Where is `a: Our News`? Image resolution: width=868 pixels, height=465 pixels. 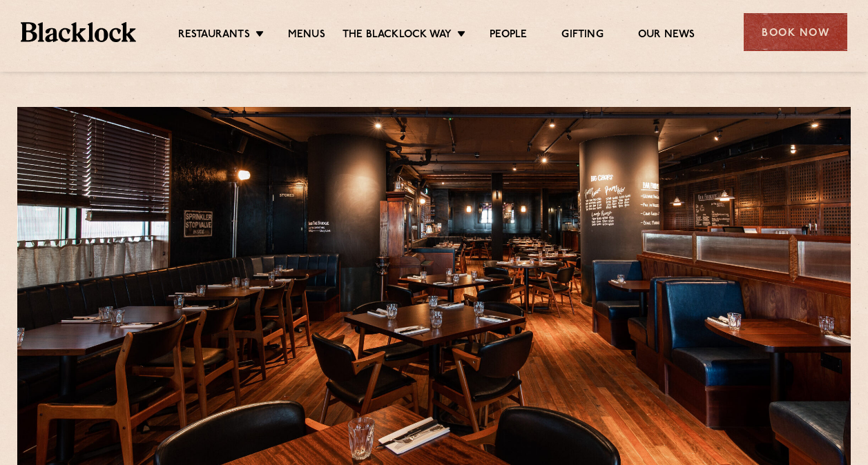
a: Our News is located at coordinates (666, 36).